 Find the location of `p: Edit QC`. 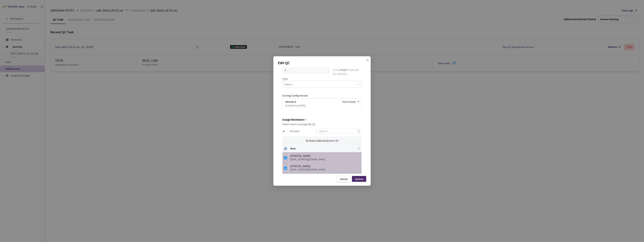

p: Edit QC is located at coordinates (322, 63).